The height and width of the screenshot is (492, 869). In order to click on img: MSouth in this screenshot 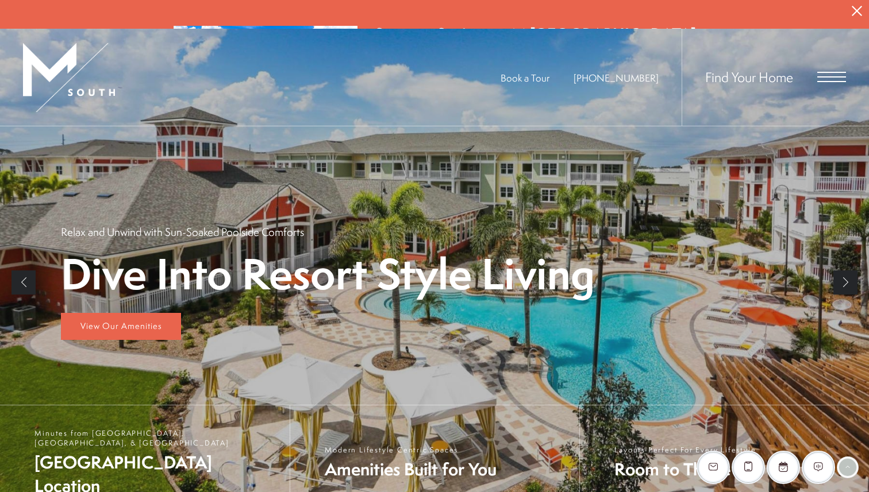, I will do `click(69, 78)`.